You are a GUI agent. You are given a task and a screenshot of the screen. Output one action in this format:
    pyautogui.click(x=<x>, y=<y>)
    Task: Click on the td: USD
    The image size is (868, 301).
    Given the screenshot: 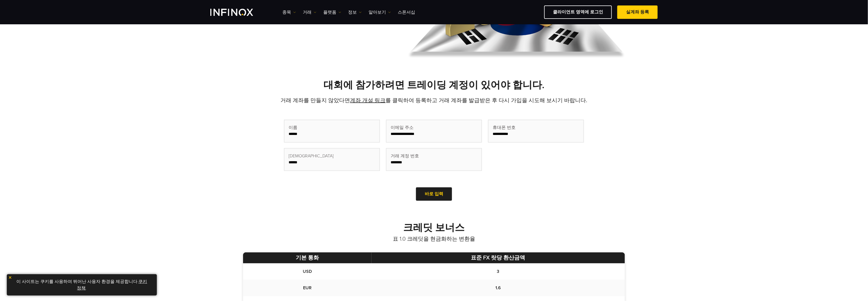 What is the action you would take?
    pyautogui.click(x=307, y=271)
    